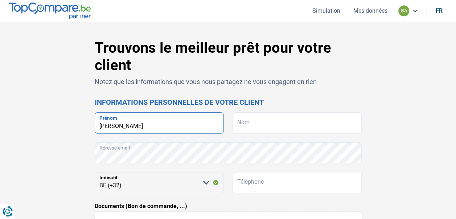  What do you see at coordinates (228, 81) in the screenshot?
I see `p: Notez que les informations que vous nous partagez ne vous engagent en rien` at bounding box center [228, 81].